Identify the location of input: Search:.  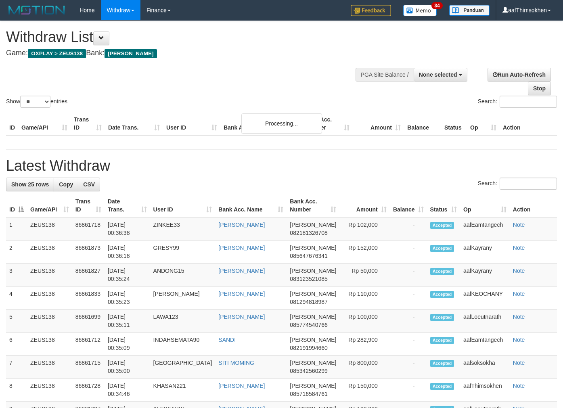
(528, 102).